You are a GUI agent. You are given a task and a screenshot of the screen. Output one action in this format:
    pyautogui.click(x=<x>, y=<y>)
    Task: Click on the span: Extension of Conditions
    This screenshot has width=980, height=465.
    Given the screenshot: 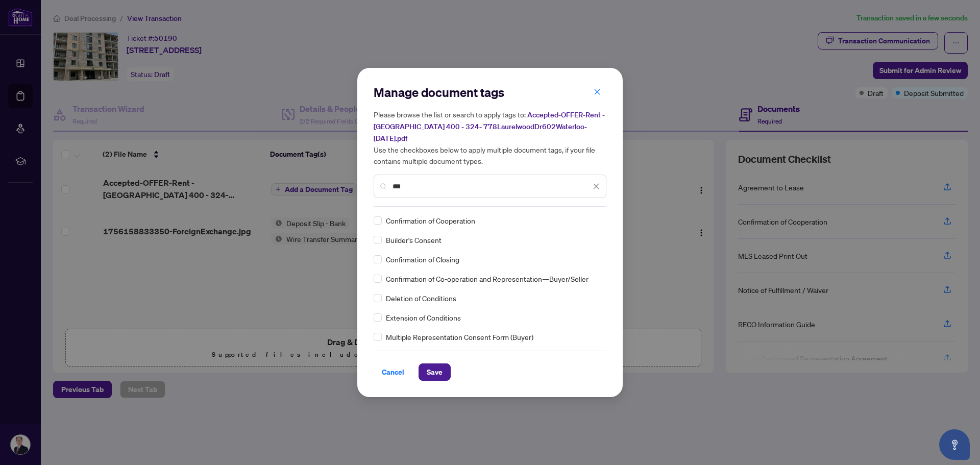 What is the action you would take?
    pyautogui.click(x=423, y=318)
    